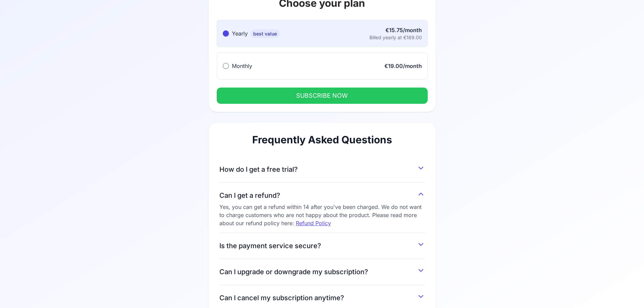 This screenshot has width=644, height=308. I want to click on button: Can I cancel my subscription anytime?, so click(322, 297).